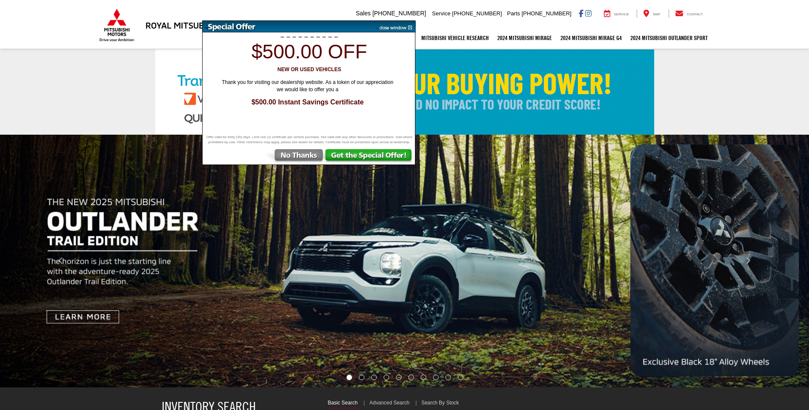 This screenshot has height=410, width=809. Describe the element at coordinates (363, 13) in the screenshot. I see `span: Sales` at that location.